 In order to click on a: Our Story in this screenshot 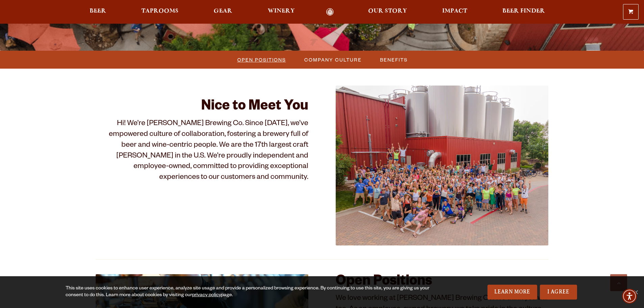, I will do `click(387, 12)`.